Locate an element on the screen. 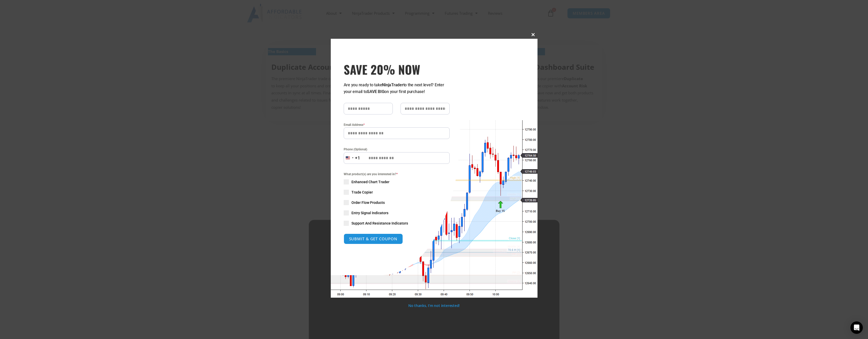  label: Trade Copier is located at coordinates (397, 193).